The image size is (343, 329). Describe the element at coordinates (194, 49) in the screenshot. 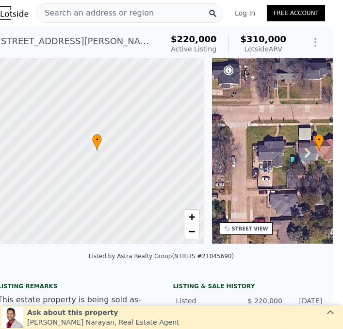

I see `span: Active Listing` at that location.